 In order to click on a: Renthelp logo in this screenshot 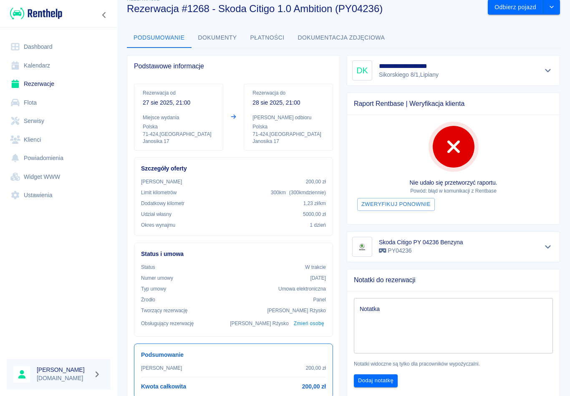, I will do `click(34, 13)`.